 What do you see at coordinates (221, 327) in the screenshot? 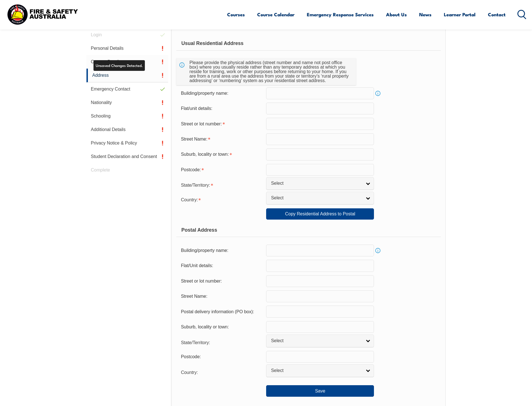
I see `div: Suburb, locality or town:` at bounding box center [221, 327].